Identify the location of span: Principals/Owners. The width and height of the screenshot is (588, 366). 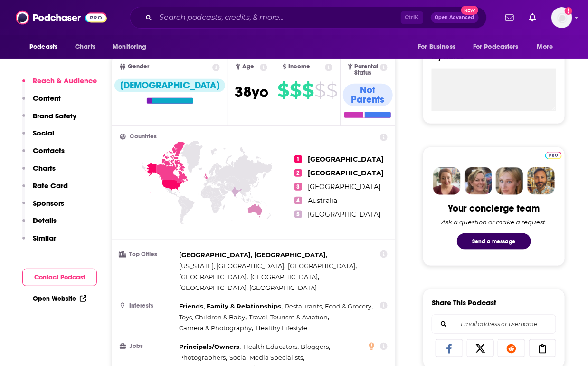
(209, 347).